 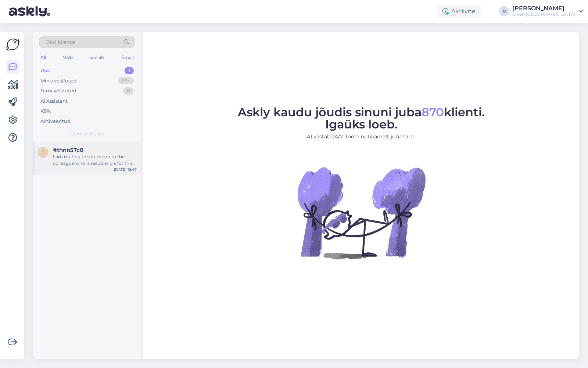 I want to click on span: Otsi kliente, so click(x=60, y=42).